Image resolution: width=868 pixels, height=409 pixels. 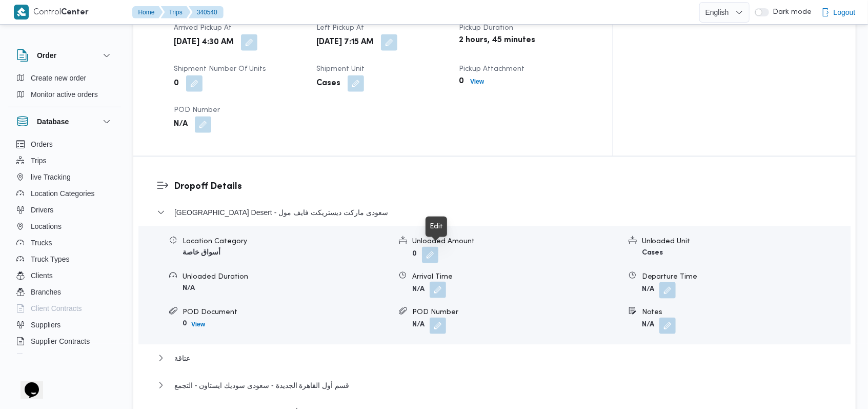 I want to click on div: Database, so click(x=65, y=247).